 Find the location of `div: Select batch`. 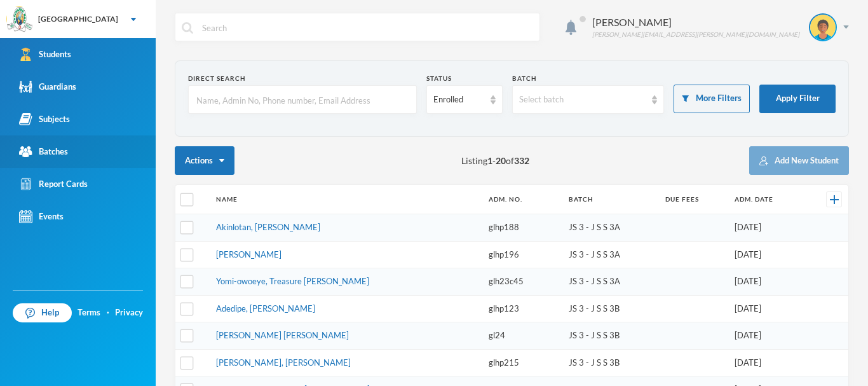

div: Select batch is located at coordinates (583, 100).